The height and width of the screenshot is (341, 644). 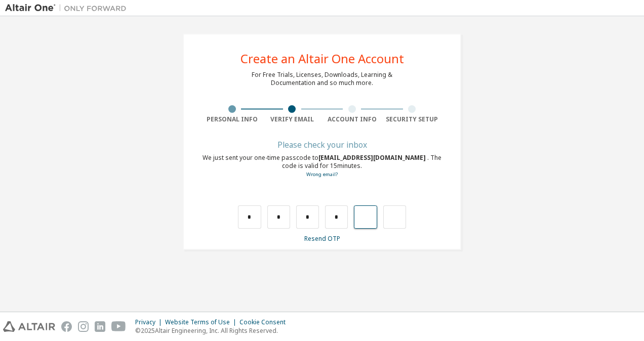 I want to click on div: Website Terms of Use, so click(x=202, y=322).